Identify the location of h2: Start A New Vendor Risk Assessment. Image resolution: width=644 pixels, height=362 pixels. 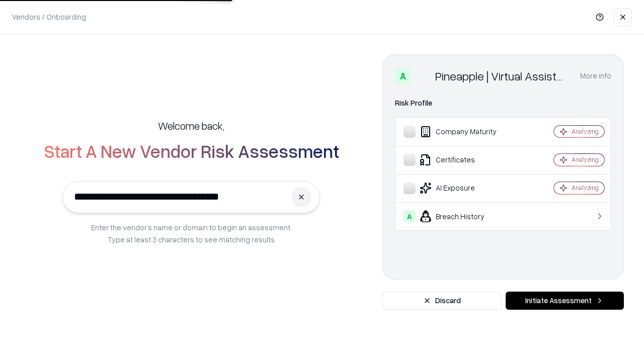
(191, 151).